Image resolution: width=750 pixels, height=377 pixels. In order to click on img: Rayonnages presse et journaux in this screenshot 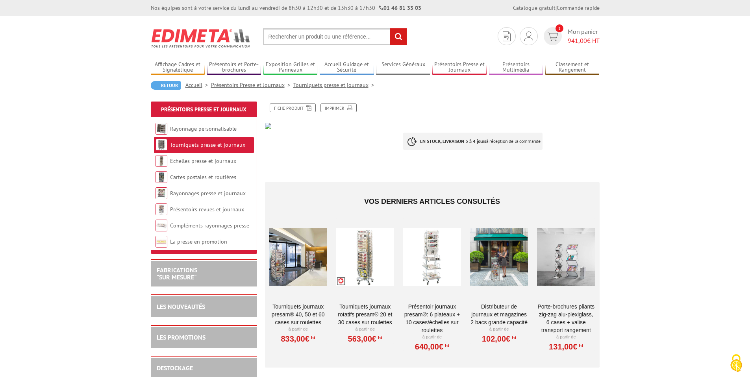, I will do `click(161, 193)`.